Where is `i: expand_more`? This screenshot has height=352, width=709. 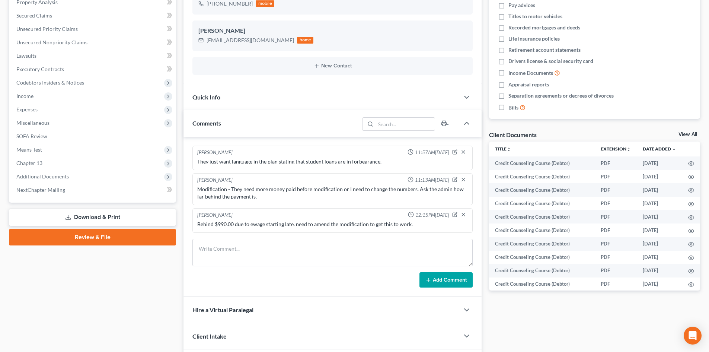
i: expand_more is located at coordinates (674, 149).